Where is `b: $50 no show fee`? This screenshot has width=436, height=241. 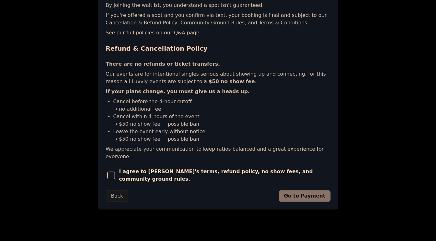
b: $50 no show fee is located at coordinates (232, 81).